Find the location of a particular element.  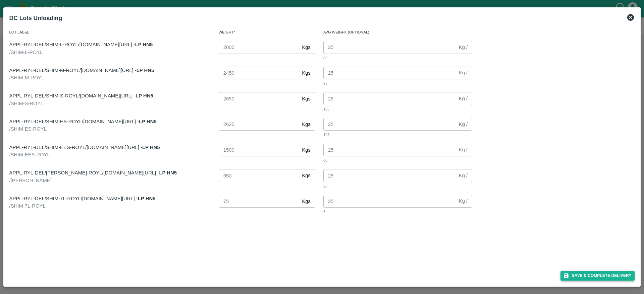

span: 3 is located at coordinates (324, 212).